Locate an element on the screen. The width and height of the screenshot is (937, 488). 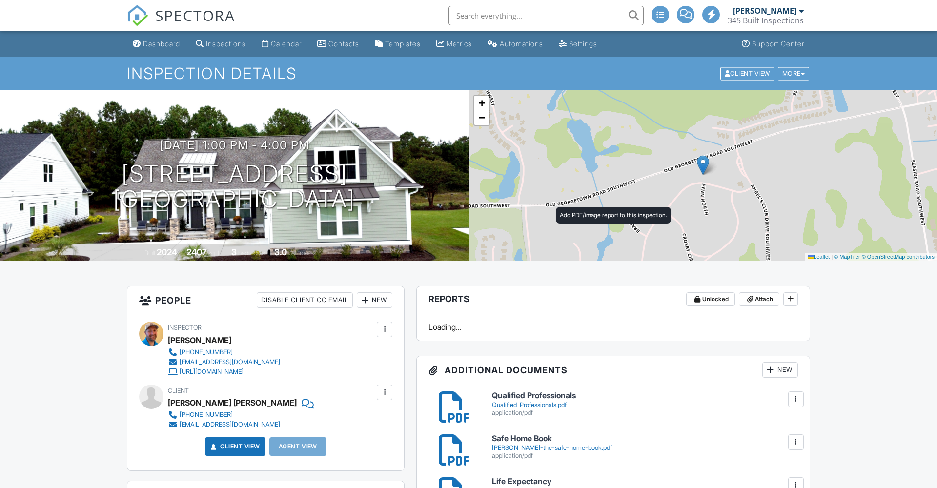
div: Disable Client CC Email is located at coordinates (305, 300).